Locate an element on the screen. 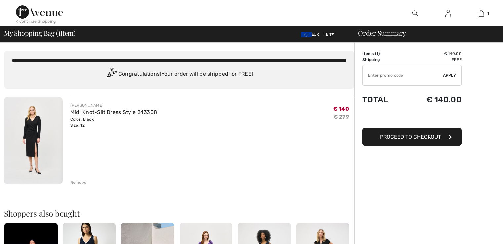 The image size is (503, 244). td: Free is located at coordinates (432, 59).